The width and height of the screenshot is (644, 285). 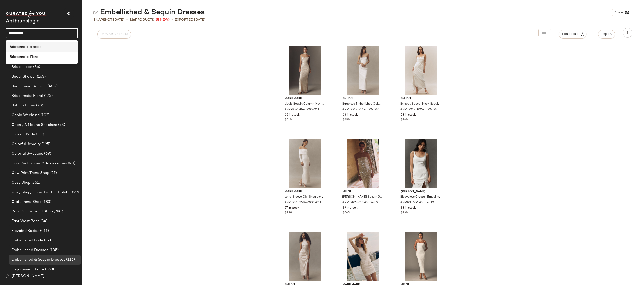 What do you see at coordinates (362, 104) in the screenshot?
I see `span: Strapless Embellished Column Maxi Dress by BHLDN in White, Women's, Size: 16, Polyester/Nylon/Ela...` at bounding box center [362, 104].